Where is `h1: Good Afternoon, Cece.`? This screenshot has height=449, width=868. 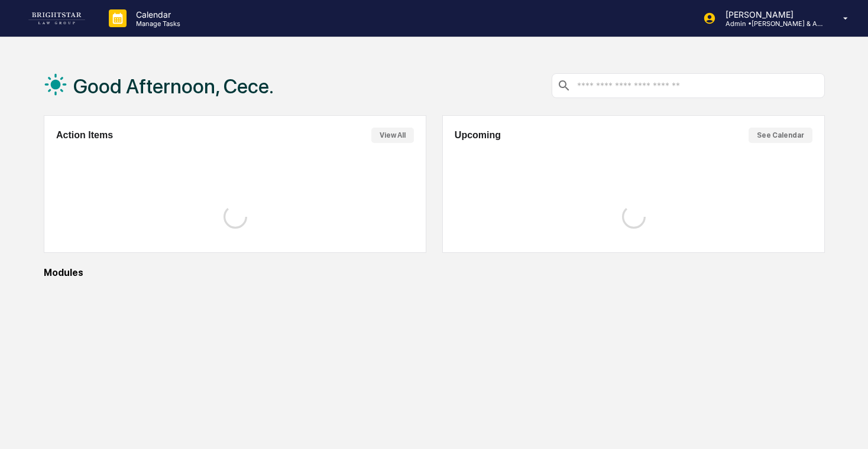
h1: Good Afternoon, Cece. is located at coordinates (173, 87).